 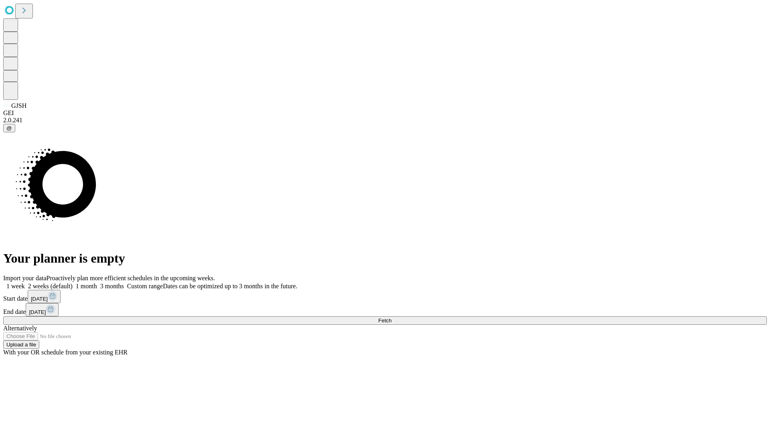 What do you see at coordinates (16, 286) in the screenshot?
I see `span: 1 week` at bounding box center [16, 286].